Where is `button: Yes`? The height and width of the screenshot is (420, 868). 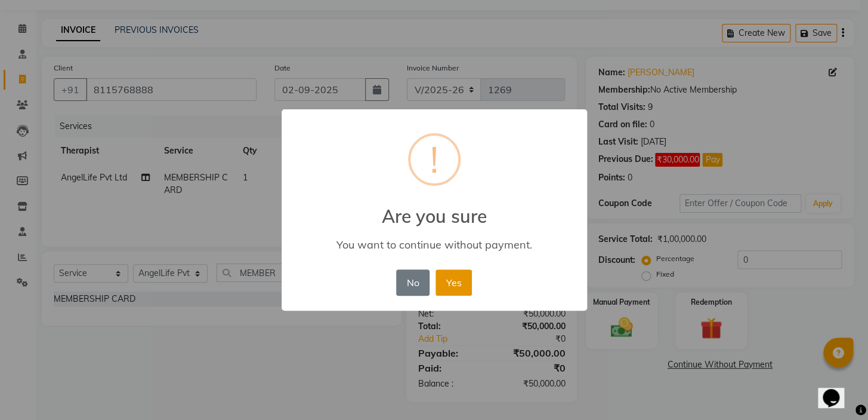
button: Yes is located at coordinates (453, 282).